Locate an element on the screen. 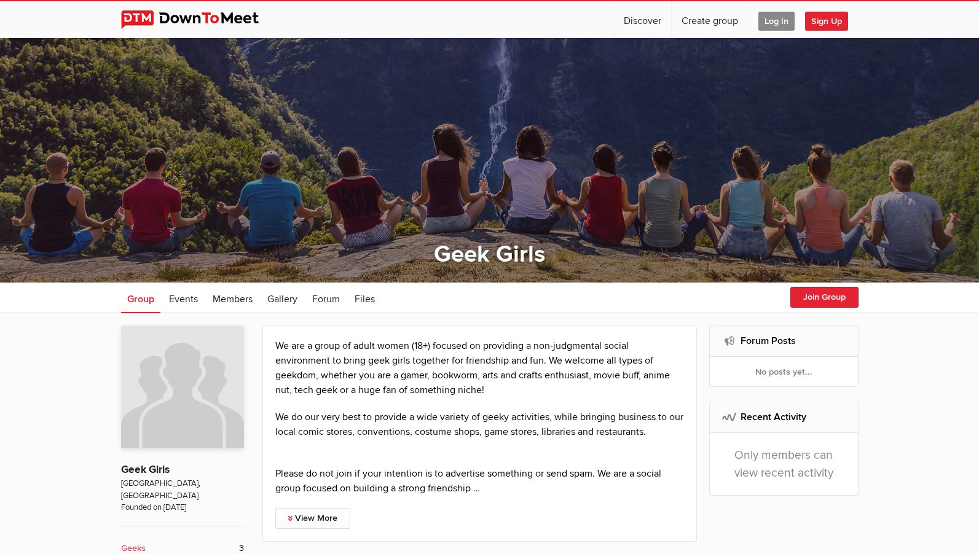  span: Files is located at coordinates (364, 299).